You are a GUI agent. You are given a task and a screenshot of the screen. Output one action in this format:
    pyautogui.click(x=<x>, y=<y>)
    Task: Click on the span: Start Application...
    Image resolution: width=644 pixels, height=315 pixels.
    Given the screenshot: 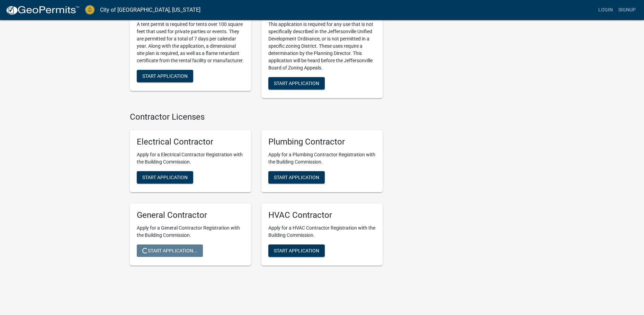 What is the action you would take?
    pyautogui.click(x=169, y=250)
    